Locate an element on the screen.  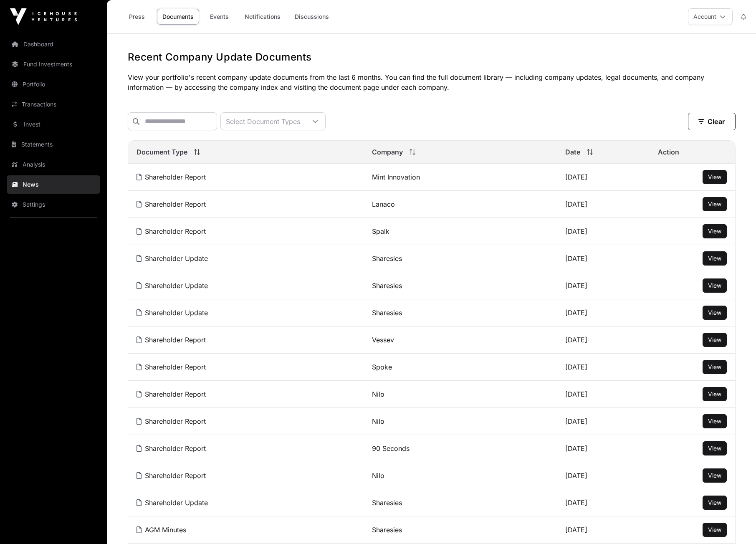
a: Spoke is located at coordinates (382, 367).